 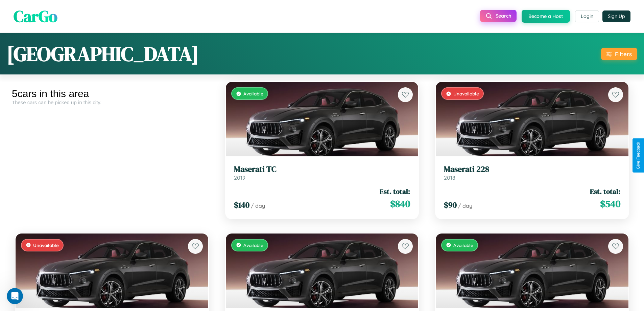 I want to click on span: $ 840, so click(x=400, y=204).